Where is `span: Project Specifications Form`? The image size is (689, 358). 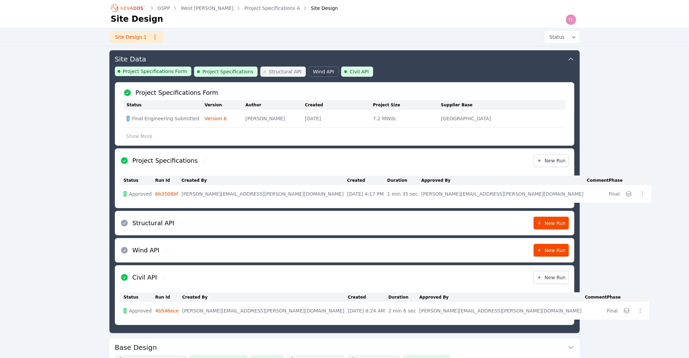
span: Project Specifications Form is located at coordinates (155, 71).